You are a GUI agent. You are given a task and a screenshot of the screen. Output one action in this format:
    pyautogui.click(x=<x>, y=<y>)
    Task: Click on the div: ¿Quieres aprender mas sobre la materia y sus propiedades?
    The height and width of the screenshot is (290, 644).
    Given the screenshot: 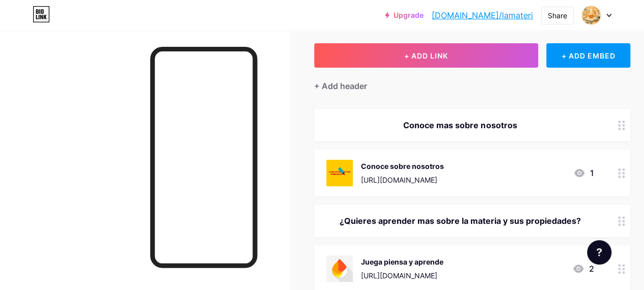 What is the action you would take?
    pyautogui.click(x=459, y=220)
    